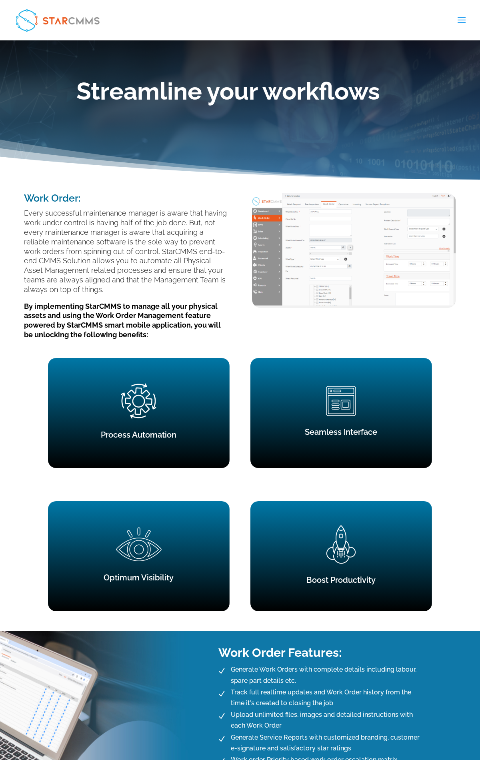  What do you see at coordinates (341, 582) in the screenshot?
I see `h2: Boost Productivity` at bounding box center [341, 582].